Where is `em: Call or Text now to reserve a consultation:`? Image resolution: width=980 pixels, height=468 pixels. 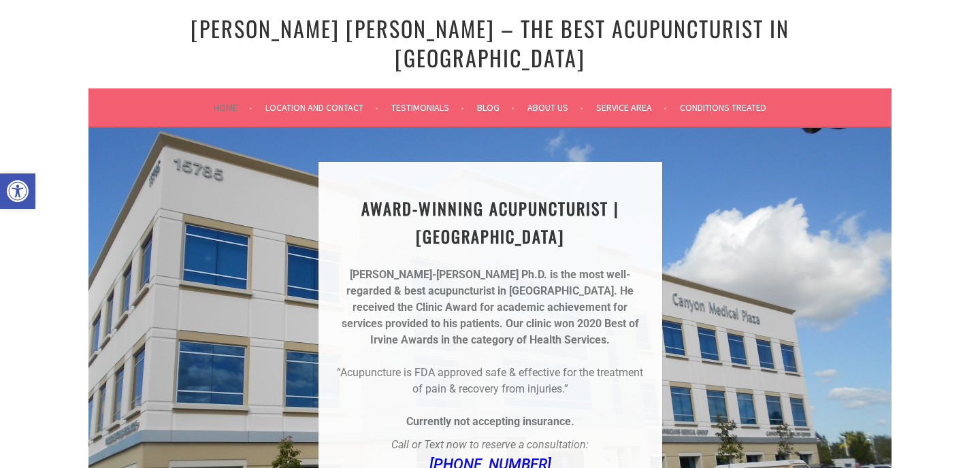 em: Call or Text now to reserve a consultation: is located at coordinates (490, 444).